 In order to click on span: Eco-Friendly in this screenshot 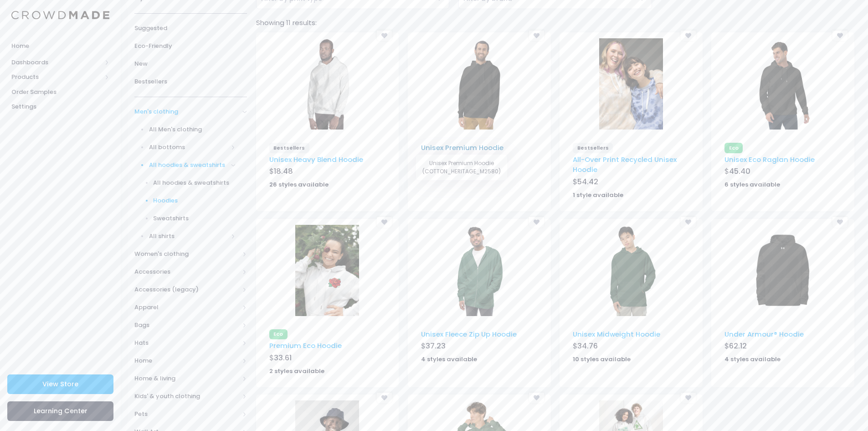, I will do `click(190, 46)`.